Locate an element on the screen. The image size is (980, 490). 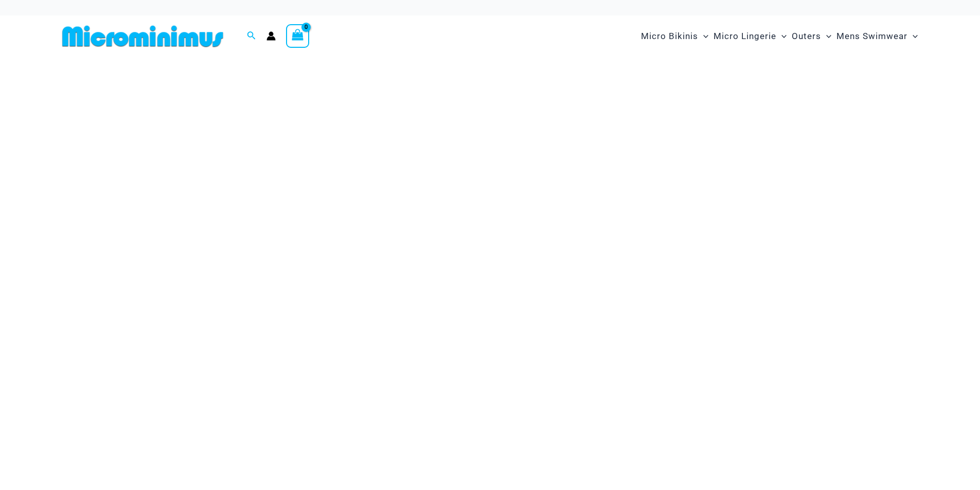
a: View Shopping Cart, empty is located at coordinates (298, 36).